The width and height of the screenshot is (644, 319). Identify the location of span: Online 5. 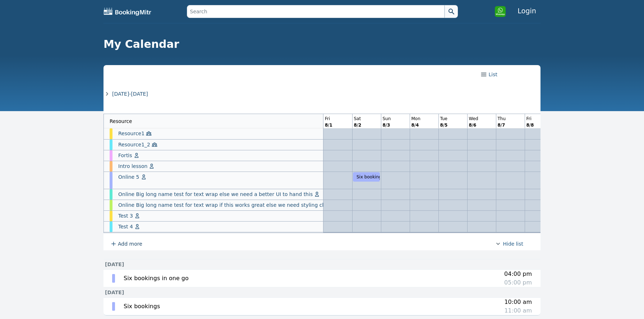
(129, 177).